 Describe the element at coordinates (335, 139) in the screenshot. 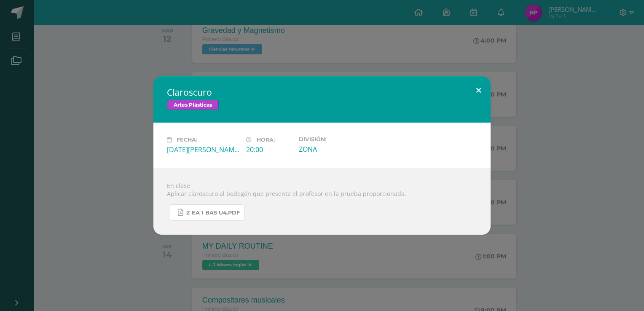

I see `label: División:` at that location.